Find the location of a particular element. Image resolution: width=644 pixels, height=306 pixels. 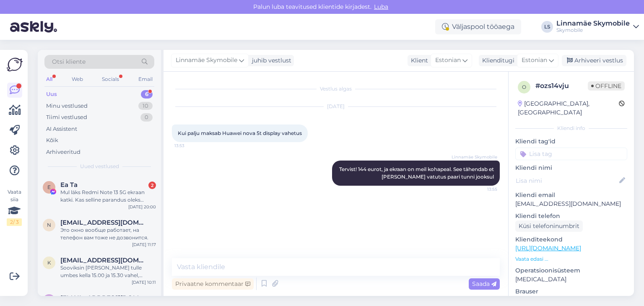

span: Offline is located at coordinates (606, 86).